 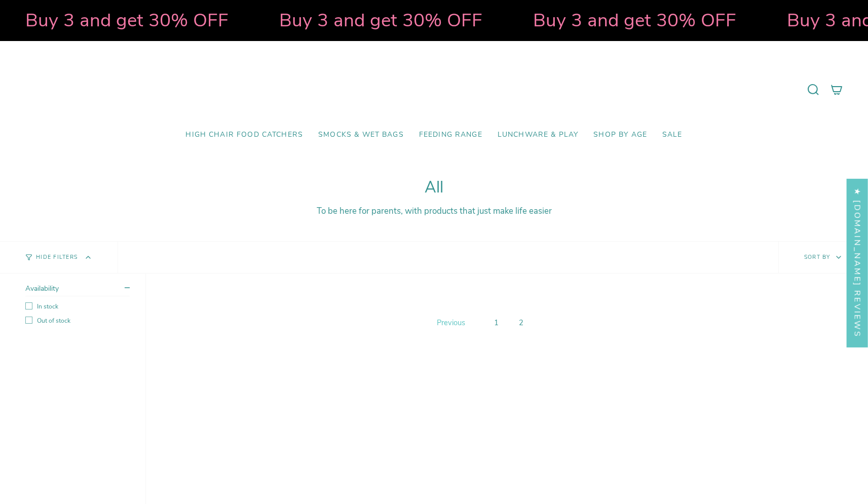 I want to click on span: Lunchware & Play, so click(x=538, y=135).